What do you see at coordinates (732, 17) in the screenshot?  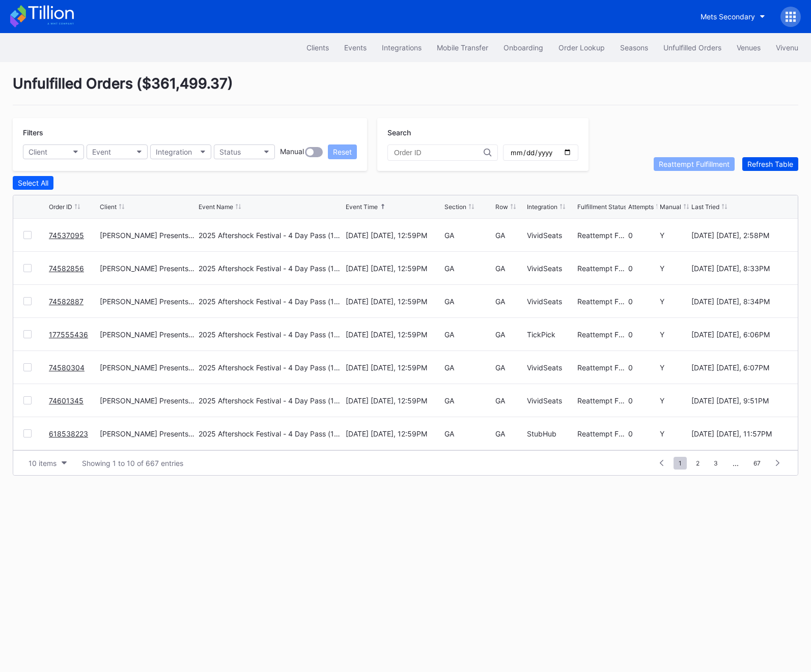 I see `button: Mets Secondary` at bounding box center [732, 17].